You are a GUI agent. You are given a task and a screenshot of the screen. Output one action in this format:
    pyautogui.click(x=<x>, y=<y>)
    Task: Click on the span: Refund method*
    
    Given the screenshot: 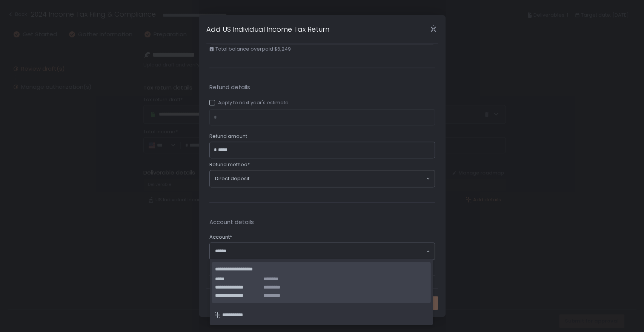 What is the action you would take?
    pyautogui.click(x=230, y=164)
    